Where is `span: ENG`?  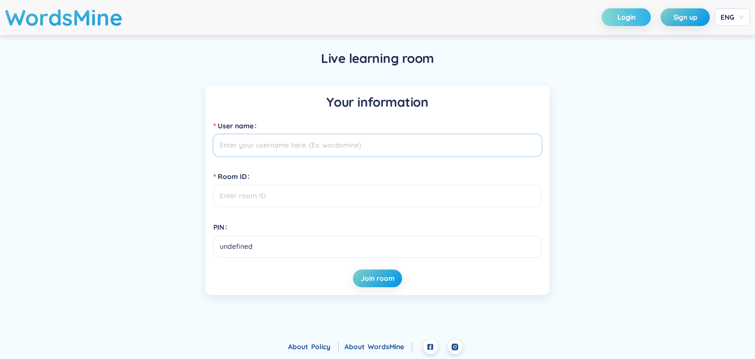 span: ENG is located at coordinates (732, 17).